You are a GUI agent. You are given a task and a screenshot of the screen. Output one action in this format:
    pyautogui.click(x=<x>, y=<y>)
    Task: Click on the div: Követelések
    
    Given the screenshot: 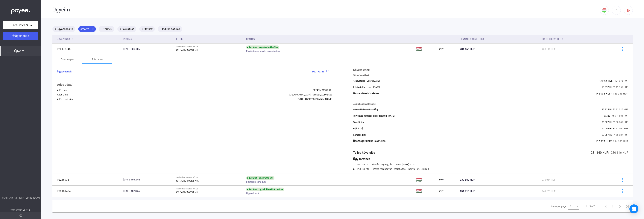 What is the action you would take?
    pyautogui.click(x=490, y=70)
    